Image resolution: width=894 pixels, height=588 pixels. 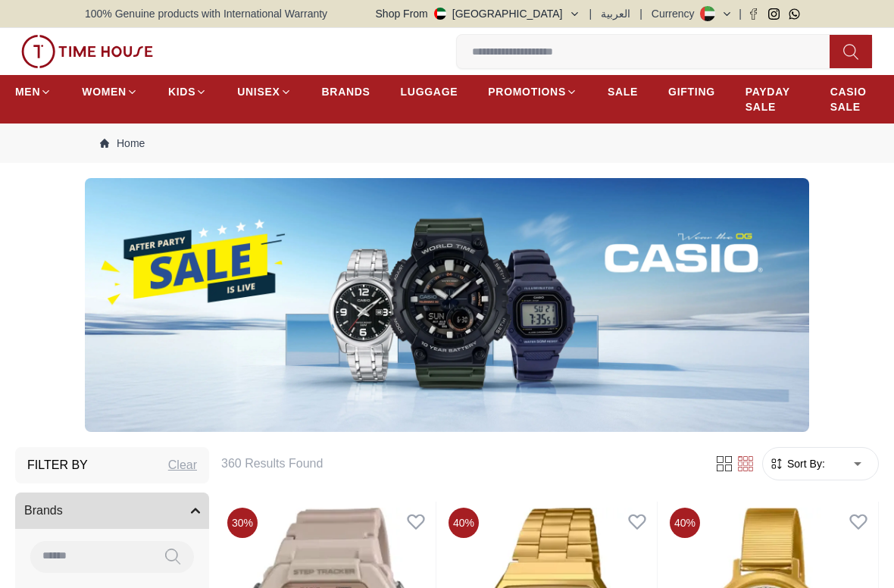 What do you see at coordinates (187, 92) in the screenshot?
I see `a: KIDS` at bounding box center [187, 92].